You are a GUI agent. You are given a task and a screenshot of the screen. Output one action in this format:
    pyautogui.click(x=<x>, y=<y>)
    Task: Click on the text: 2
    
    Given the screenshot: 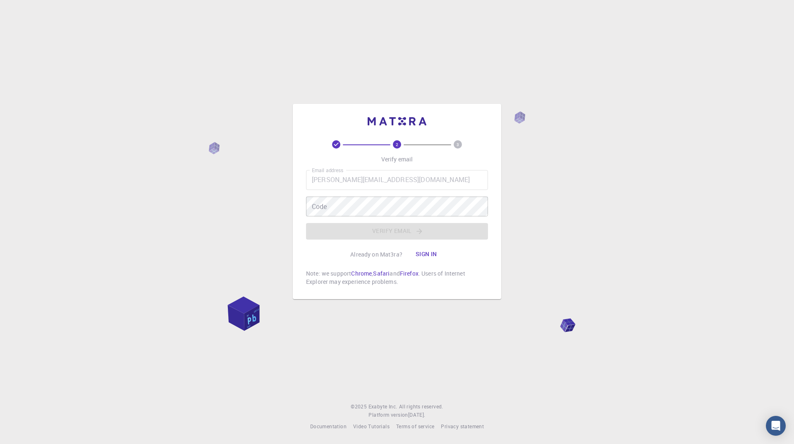 What is the action you would take?
    pyautogui.click(x=397, y=144)
    